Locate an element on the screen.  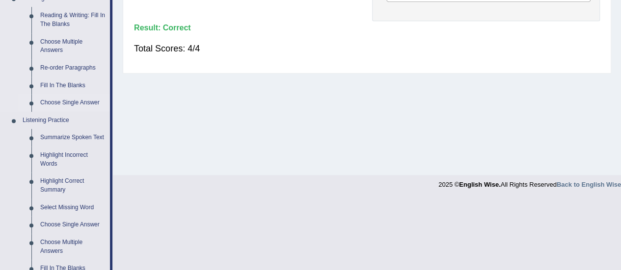
a: Re-order Paragraphs is located at coordinates (73, 68).